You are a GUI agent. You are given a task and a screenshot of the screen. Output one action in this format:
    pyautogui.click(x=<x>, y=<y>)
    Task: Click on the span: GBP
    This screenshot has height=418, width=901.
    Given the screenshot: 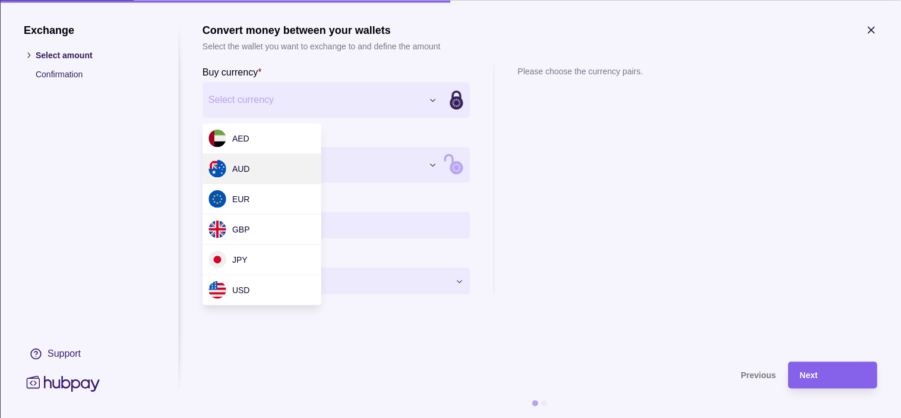 What is the action you would take?
    pyautogui.click(x=241, y=229)
    